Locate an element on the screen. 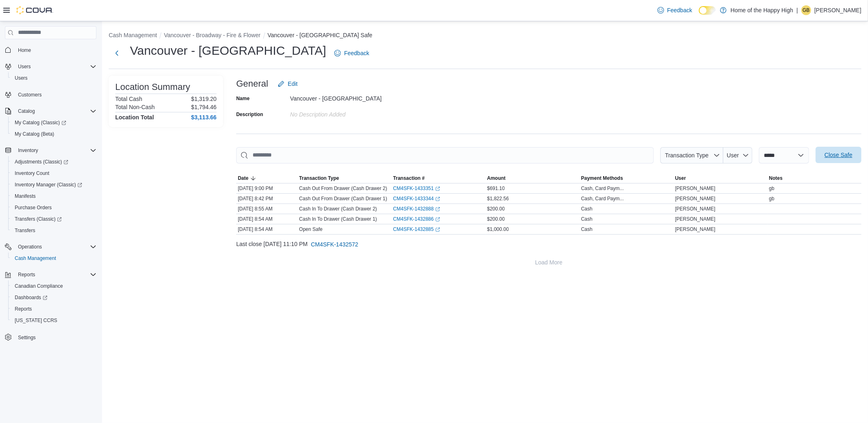 Image resolution: width=868 pixels, height=423 pixels. button: My Catalog (Beta) is located at coordinates (54, 134).